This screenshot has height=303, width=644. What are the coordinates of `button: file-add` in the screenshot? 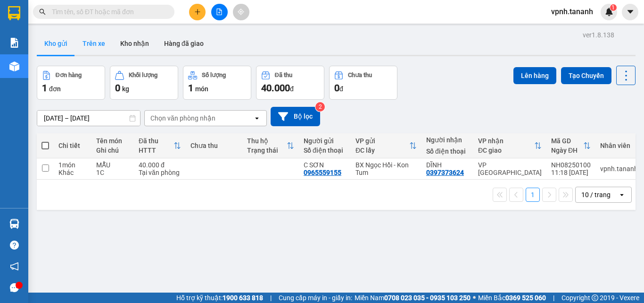 It's located at (219, 12).